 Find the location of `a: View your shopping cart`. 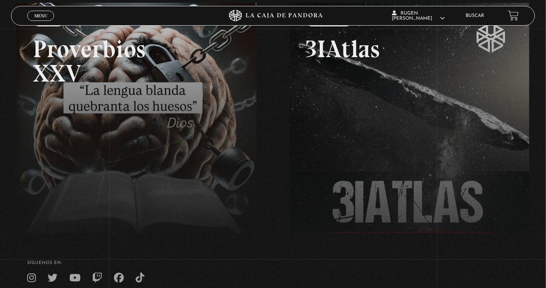

a: View your shopping cart is located at coordinates (514, 15).